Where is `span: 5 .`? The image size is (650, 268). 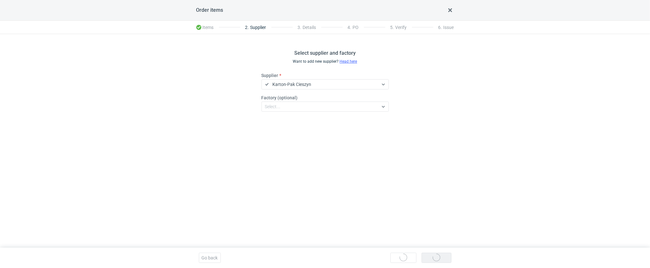
span: 5 . is located at coordinates (392, 27).